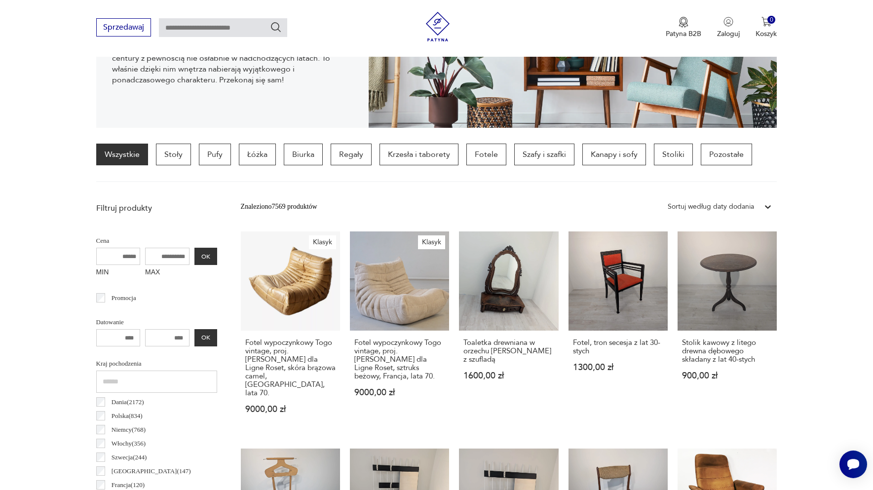 The width and height of the screenshot is (873, 490). What do you see at coordinates (129, 457) in the screenshot?
I see `p: Szwecja ( 244 )` at bounding box center [129, 457].